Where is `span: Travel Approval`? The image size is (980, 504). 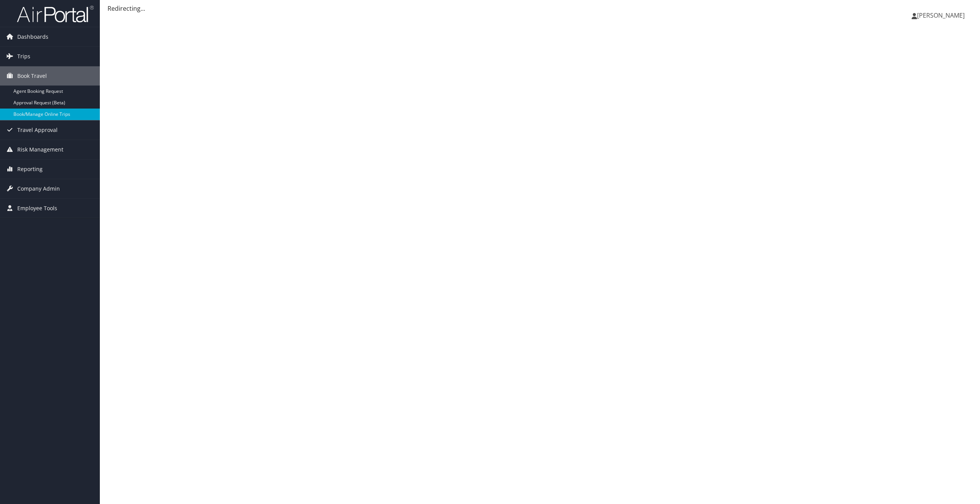
span: Travel Approval is located at coordinates (37, 130).